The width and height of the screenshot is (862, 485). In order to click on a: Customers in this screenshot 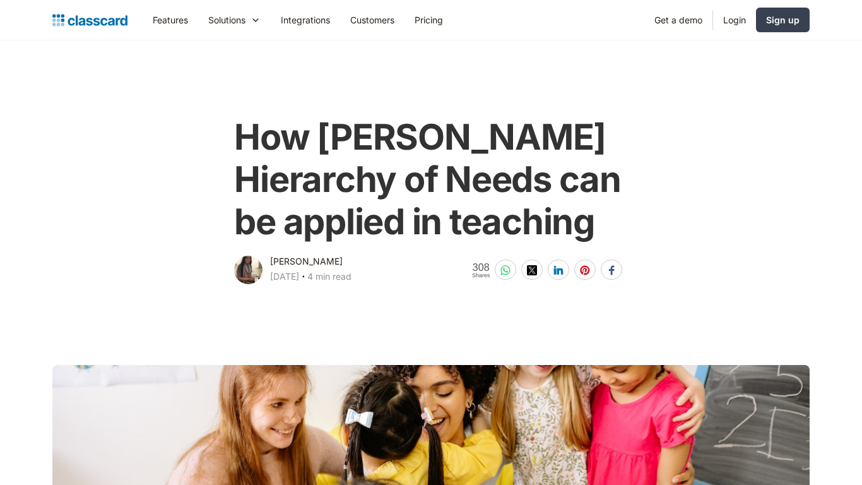, I will do `click(372, 20)`.